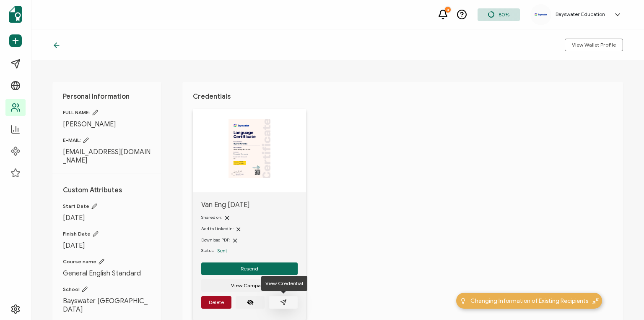 This screenshot has height=320, width=644. I want to click on ion-icon: paper plane outline, so click(283, 302).